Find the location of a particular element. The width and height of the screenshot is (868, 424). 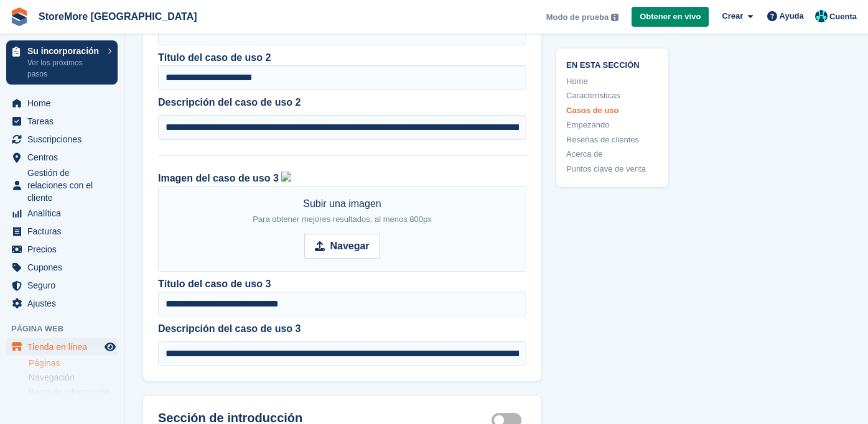

span: Precios is located at coordinates (65, 249).